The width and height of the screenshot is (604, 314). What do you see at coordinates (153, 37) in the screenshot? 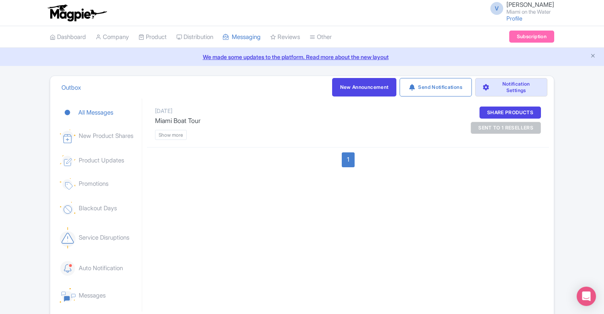
I see `a: Product` at bounding box center [153, 37].